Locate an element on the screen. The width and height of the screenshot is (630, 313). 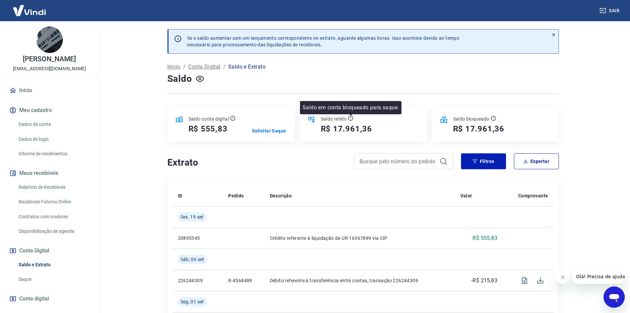
p: Solicitar Saque is located at coordinates (269, 131).